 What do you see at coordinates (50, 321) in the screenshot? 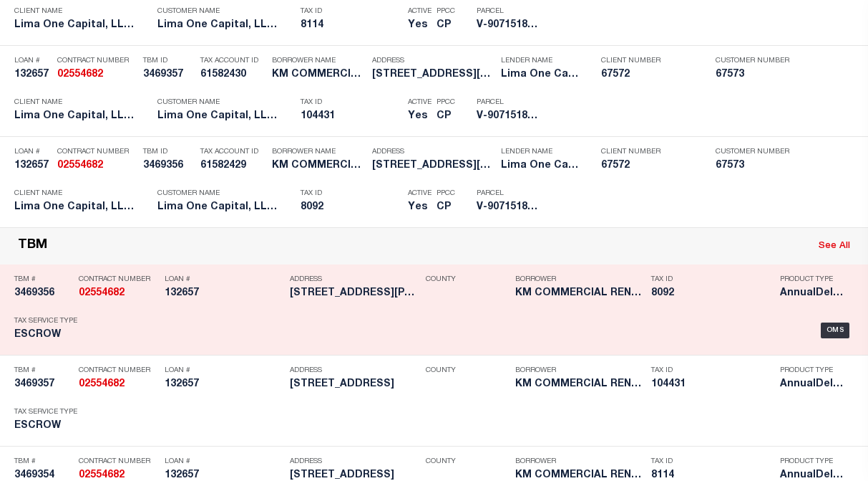
I see `p: Tax Service Type` at bounding box center [50, 321].